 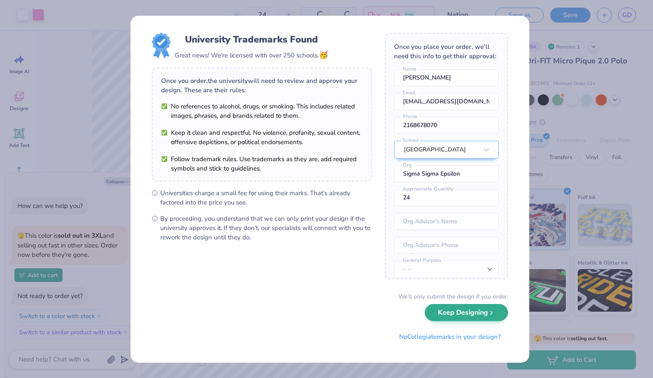 I want to click on input: Approximate Quantity, so click(x=446, y=198).